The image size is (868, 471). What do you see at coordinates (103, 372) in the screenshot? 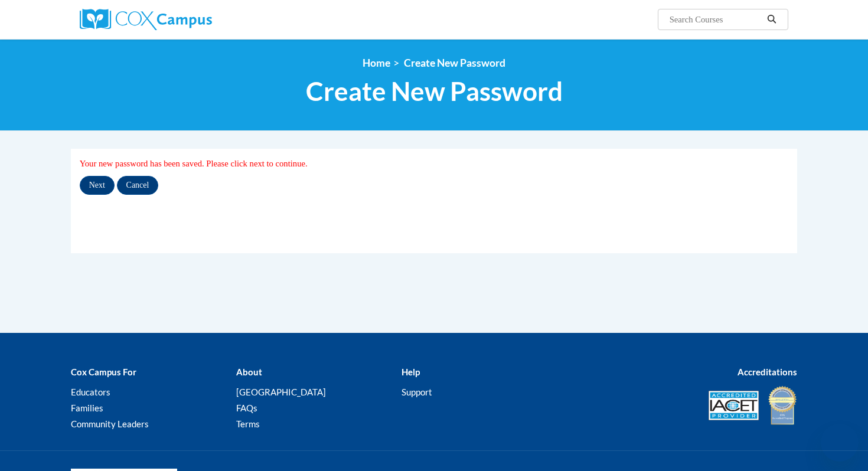
I see `b: Cox Campus For` at bounding box center [103, 372].